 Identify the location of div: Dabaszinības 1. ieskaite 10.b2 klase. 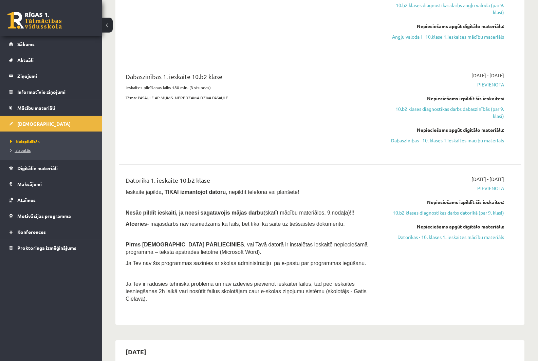
(250, 78).